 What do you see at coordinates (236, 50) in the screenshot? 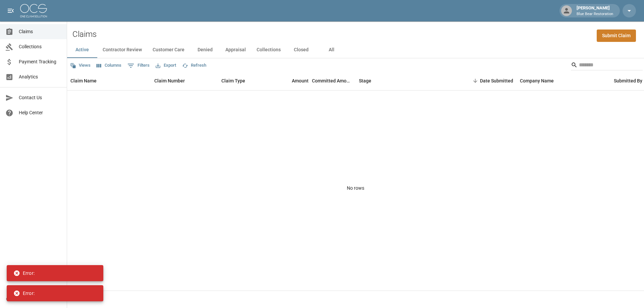
I see `button: Appraisal` at bounding box center [236, 50].